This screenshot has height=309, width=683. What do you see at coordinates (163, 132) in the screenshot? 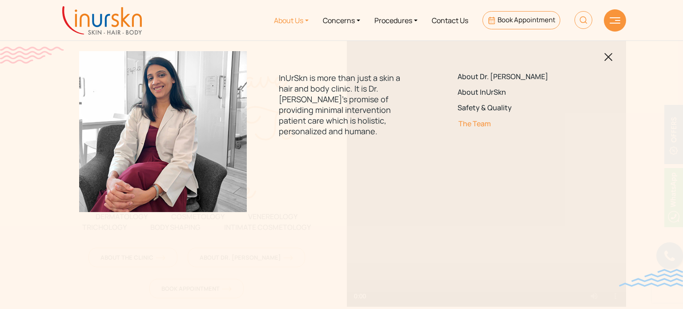
I see `img: menuabout` at bounding box center [163, 132].